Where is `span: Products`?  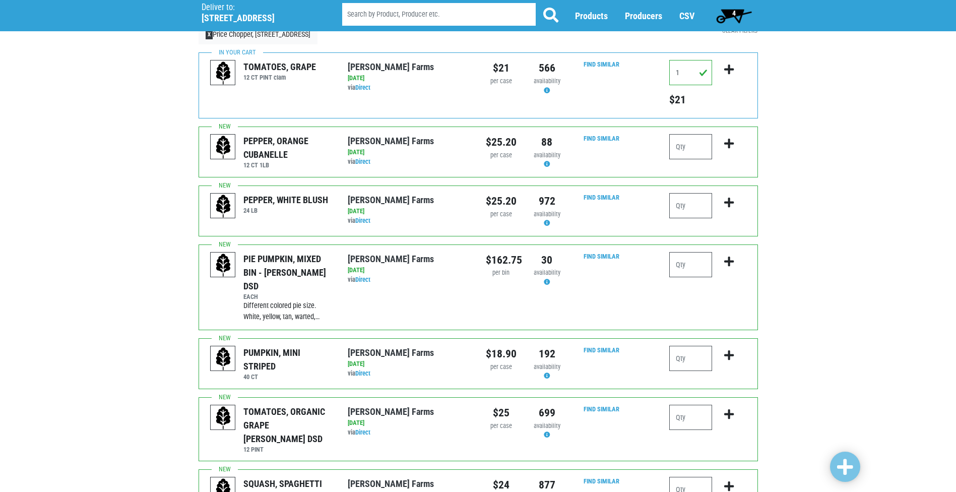
span: Products is located at coordinates (591, 16).